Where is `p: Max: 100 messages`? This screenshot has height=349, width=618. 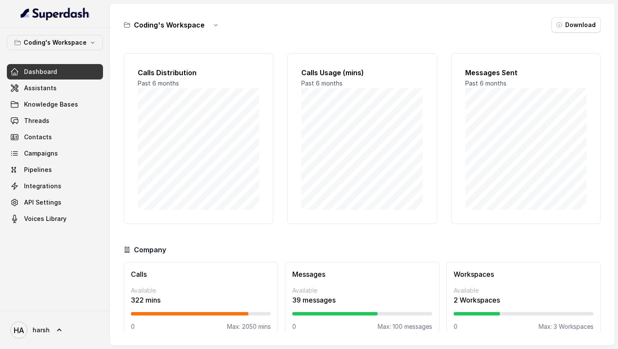 p: Max: 100 messages is located at coordinates (405, 326).